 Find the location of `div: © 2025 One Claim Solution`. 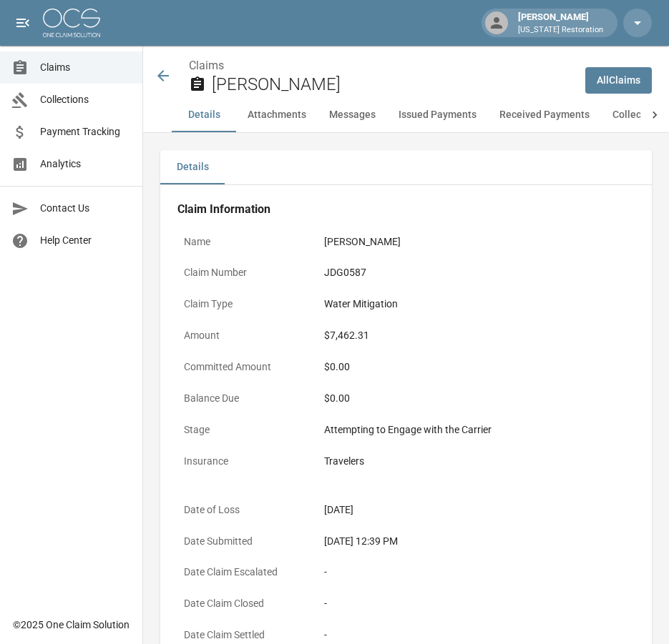

div: © 2025 One Claim Solution is located at coordinates (71, 625).